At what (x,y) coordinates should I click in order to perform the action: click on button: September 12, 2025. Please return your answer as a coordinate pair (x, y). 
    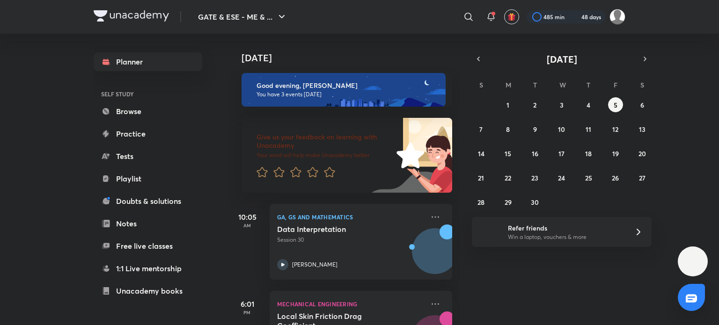
    Looking at the image, I should click on (615, 129).